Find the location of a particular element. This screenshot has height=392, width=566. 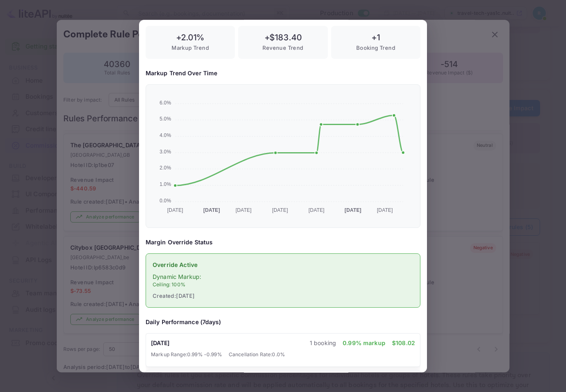

p: 0.99 % markup is located at coordinates (364, 343).